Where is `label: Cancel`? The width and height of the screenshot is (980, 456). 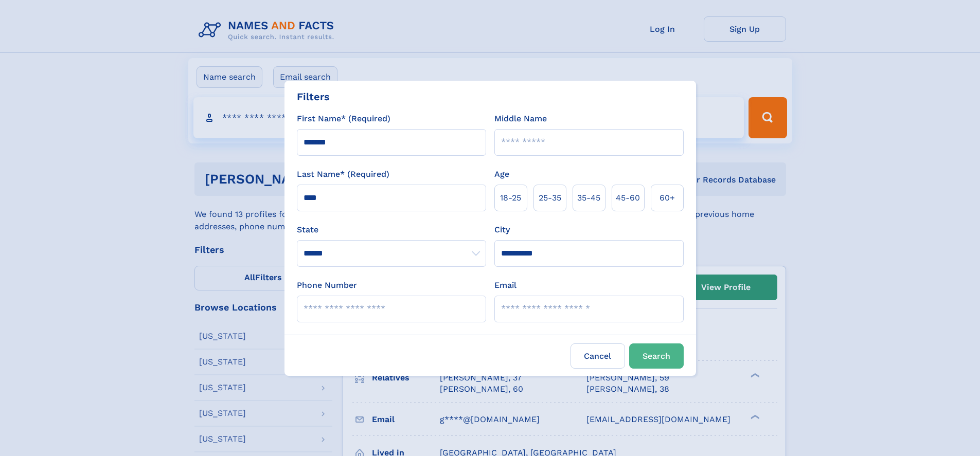
label: Cancel is located at coordinates (598, 356).